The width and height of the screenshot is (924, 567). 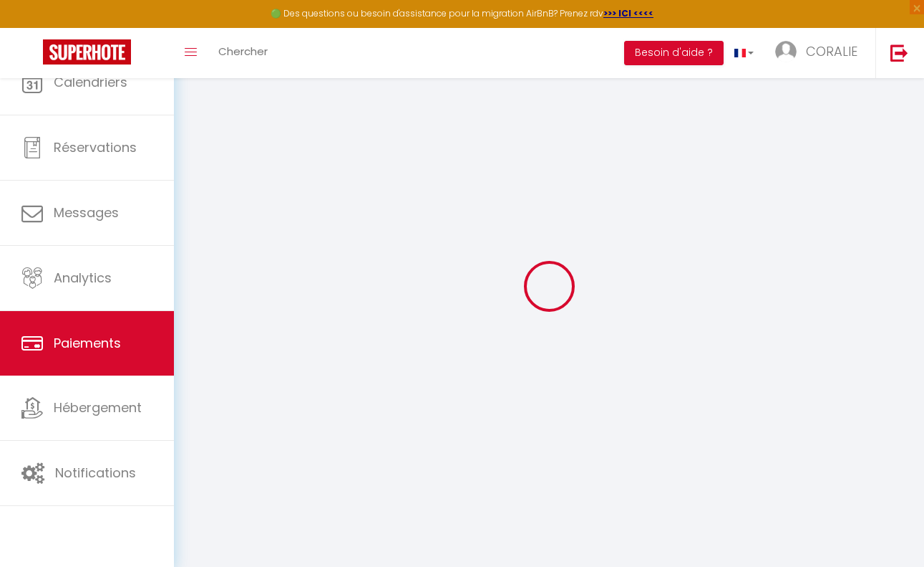 What do you see at coordinates (819, 53) in the screenshot?
I see `a: ... CORALIE` at bounding box center [819, 53].